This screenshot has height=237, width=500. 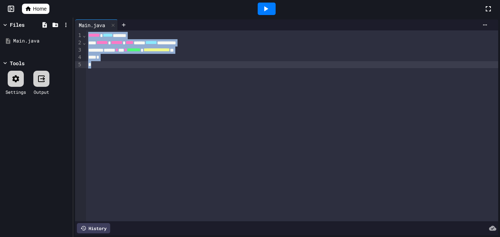 I want to click on div: Files, so click(x=17, y=25).